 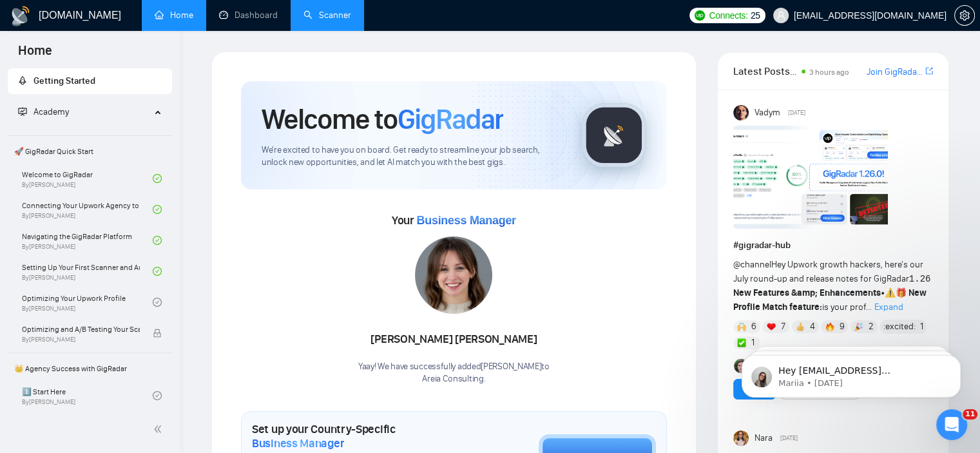 What do you see at coordinates (64, 81) in the screenshot?
I see `span: Getting Started` at bounding box center [64, 81].